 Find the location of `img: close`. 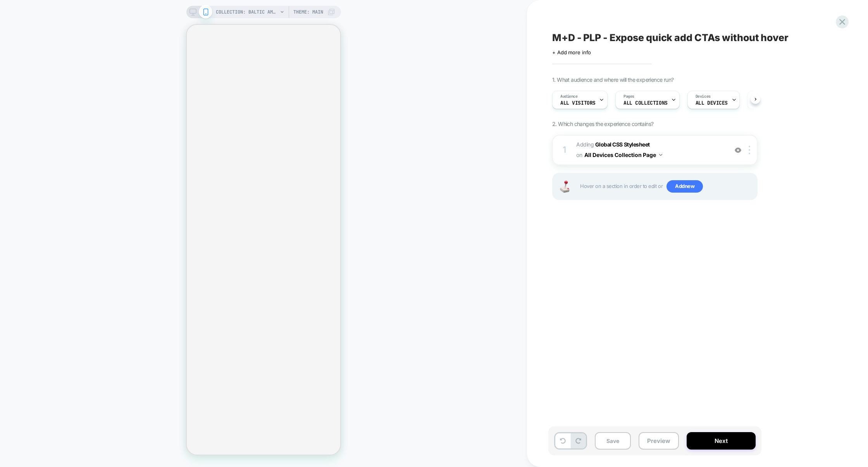

img: close is located at coordinates (750, 150).